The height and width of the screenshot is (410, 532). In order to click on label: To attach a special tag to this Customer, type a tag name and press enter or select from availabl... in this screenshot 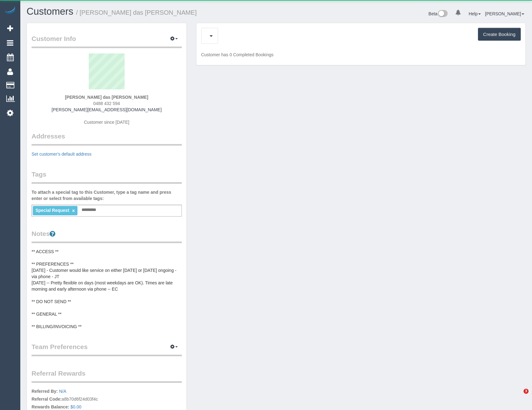, I will do `click(107, 196)`.